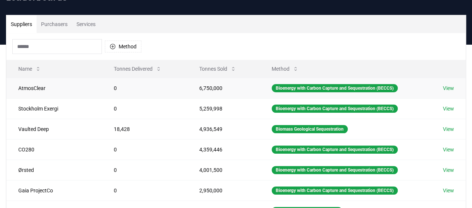 The height and width of the screenshot is (208, 472). What do you see at coordinates (310, 129) in the screenshot?
I see `div: Biomass Geological Sequestration` at bounding box center [310, 129].